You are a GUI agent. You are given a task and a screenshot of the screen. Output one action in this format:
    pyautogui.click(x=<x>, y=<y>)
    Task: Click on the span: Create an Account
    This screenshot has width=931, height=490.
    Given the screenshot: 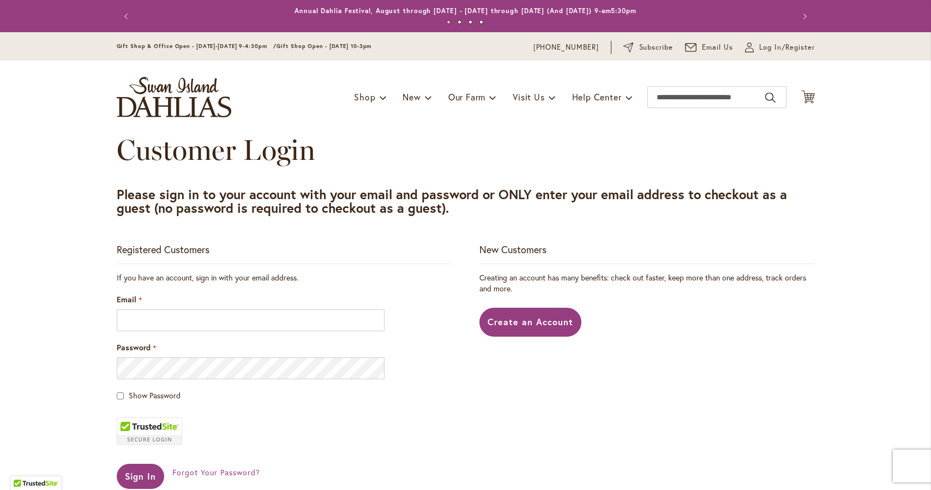 What is the action you would take?
    pyautogui.click(x=530, y=321)
    